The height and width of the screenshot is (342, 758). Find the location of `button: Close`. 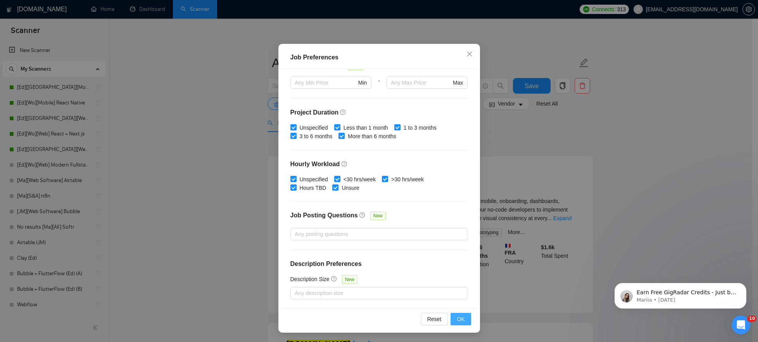

button: Close is located at coordinates (470, 54).